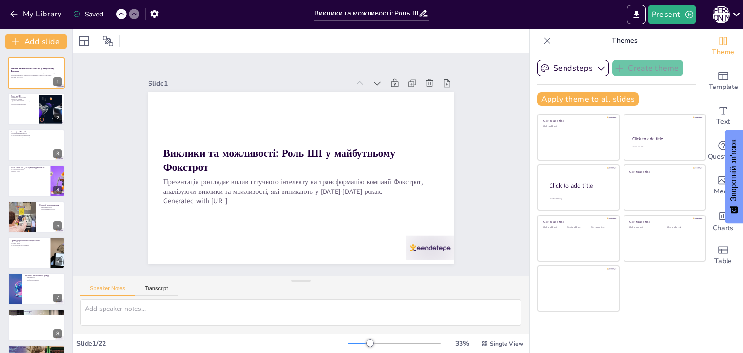 The image size is (743, 353). Describe the element at coordinates (36, 315) in the screenshot. I see `p: Інновації` at that location.